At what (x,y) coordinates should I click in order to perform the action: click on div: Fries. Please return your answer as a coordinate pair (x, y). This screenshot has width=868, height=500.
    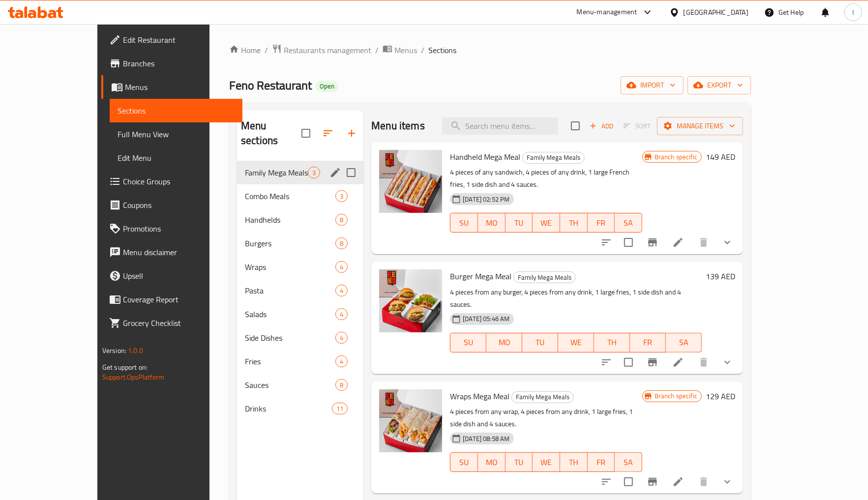
    Looking at the image, I should click on (290, 361).